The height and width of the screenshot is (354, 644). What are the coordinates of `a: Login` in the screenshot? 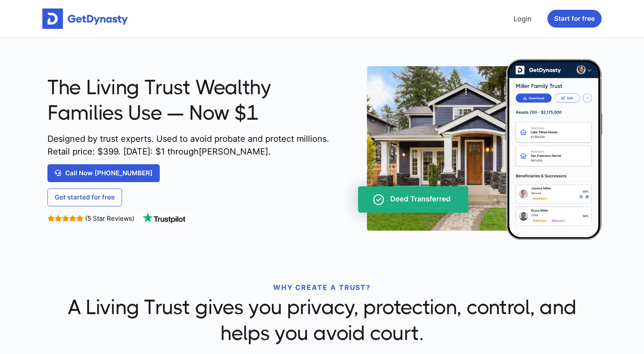 It's located at (522, 19).